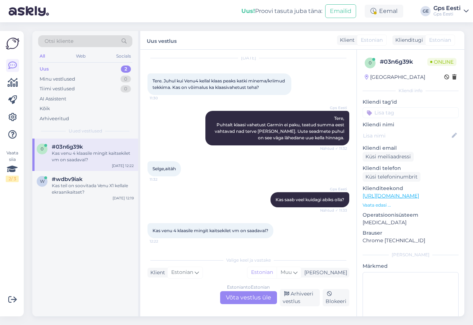  Describe the element at coordinates (281, 11) in the screenshot. I see `div: Proovi tasuta juba täna:` at that location.